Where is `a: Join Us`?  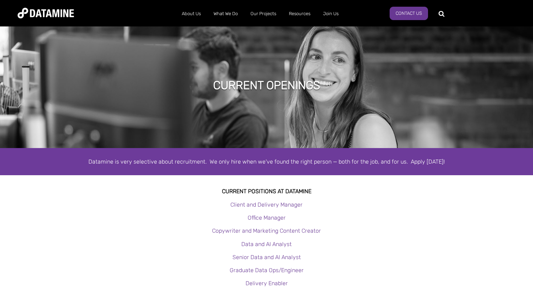 a: Join Us is located at coordinates (331, 14).